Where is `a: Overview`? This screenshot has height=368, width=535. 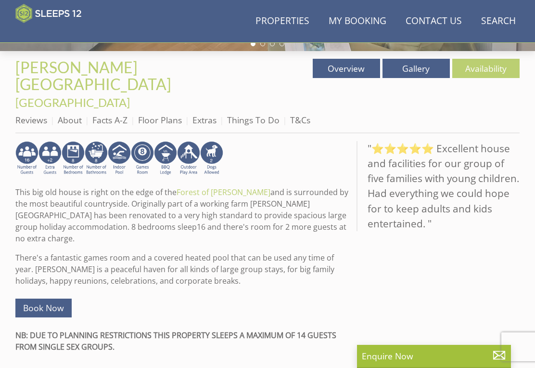 a: Overview is located at coordinates (346, 68).